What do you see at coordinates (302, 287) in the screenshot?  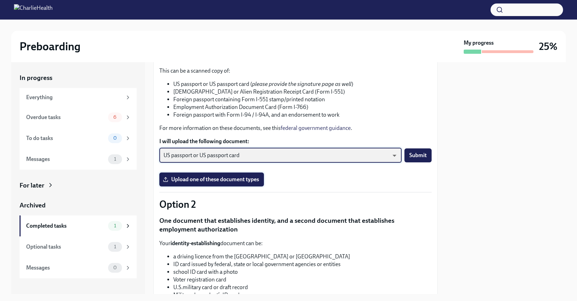 I see `li: U.S.military card or draft record` at bounding box center [302, 287].